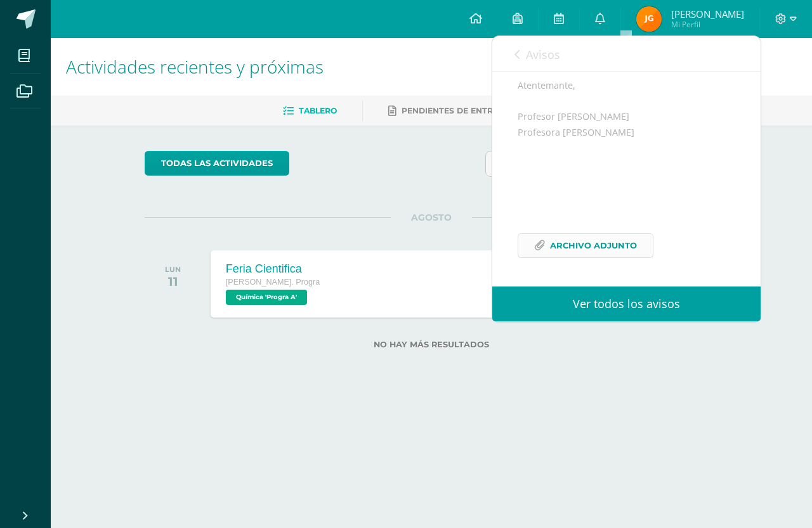  I want to click on a: todas las Actividades, so click(217, 163).